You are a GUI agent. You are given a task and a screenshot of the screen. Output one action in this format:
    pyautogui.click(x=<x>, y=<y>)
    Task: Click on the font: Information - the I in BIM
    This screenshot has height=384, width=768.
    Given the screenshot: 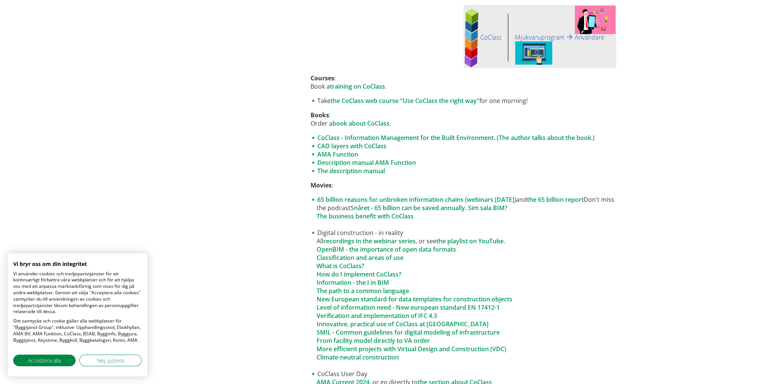 What is the action you would take?
    pyautogui.click(x=353, y=283)
    